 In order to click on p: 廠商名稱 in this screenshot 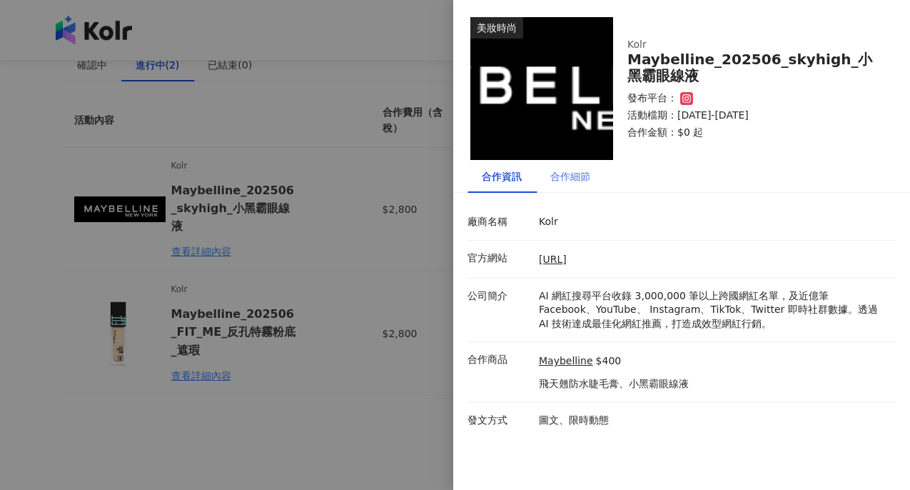, I will do `click(500, 222)`.